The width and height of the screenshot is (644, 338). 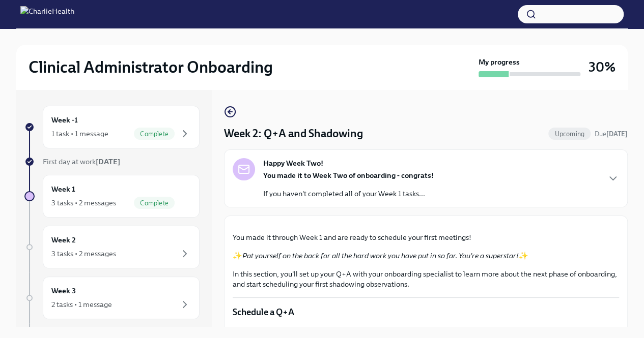 I want to click on h6: Week 1, so click(x=63, y=189).